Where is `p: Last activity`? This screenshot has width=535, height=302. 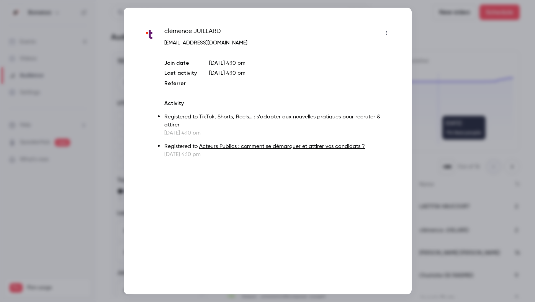 p: Last activity is located at coordinates (180, 73).